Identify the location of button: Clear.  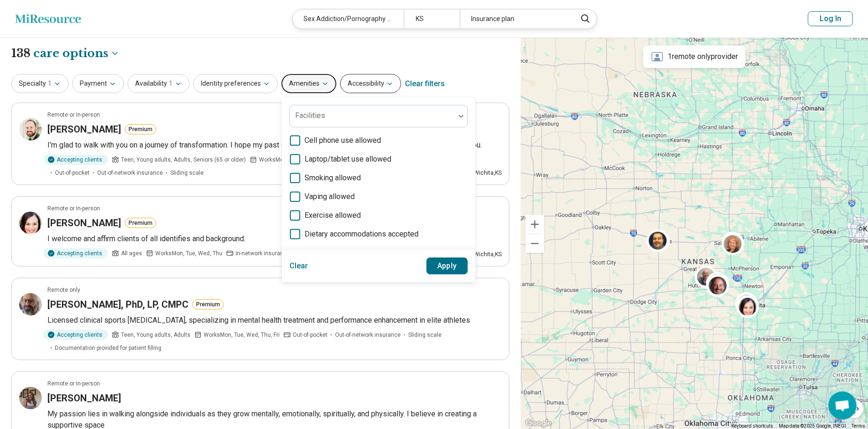
(299, 266).